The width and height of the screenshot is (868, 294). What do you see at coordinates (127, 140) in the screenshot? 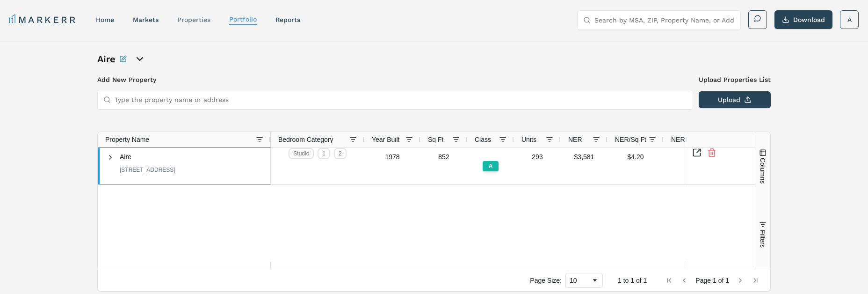
I see `span: Property Name` at bounding box center [127, 140].